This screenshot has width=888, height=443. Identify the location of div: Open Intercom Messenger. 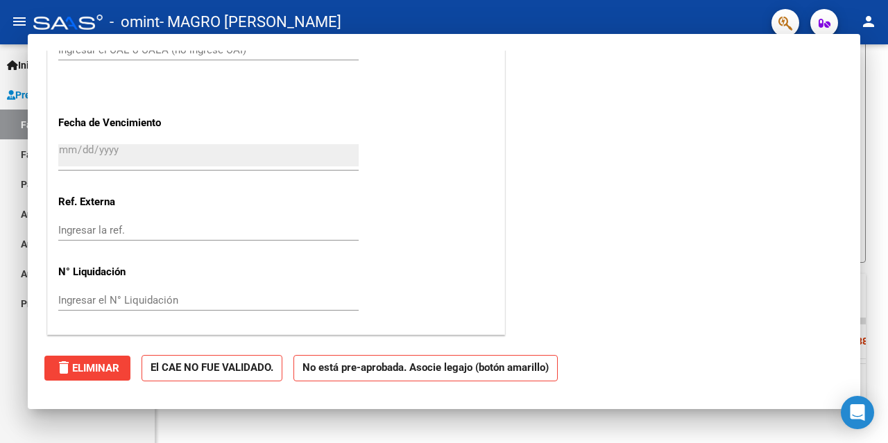
(857, 413).